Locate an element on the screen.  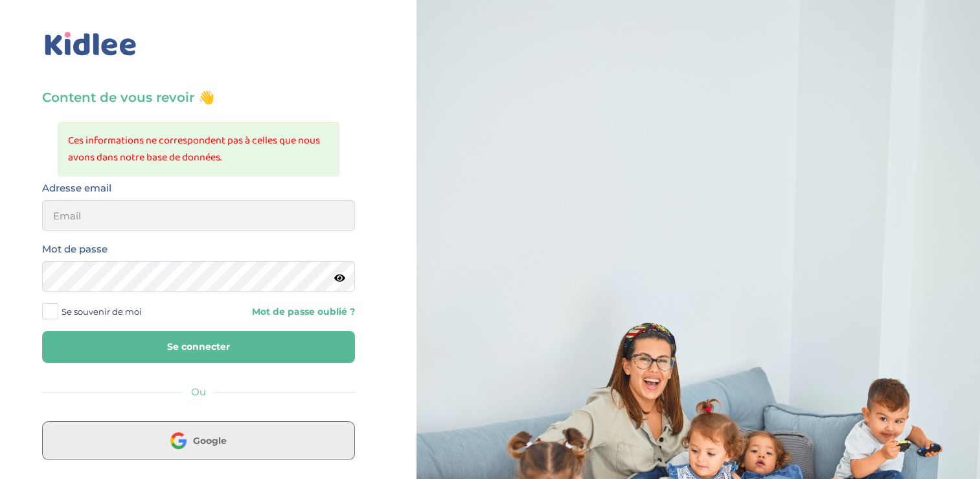
button: Google is located at coordinates (198, 441).